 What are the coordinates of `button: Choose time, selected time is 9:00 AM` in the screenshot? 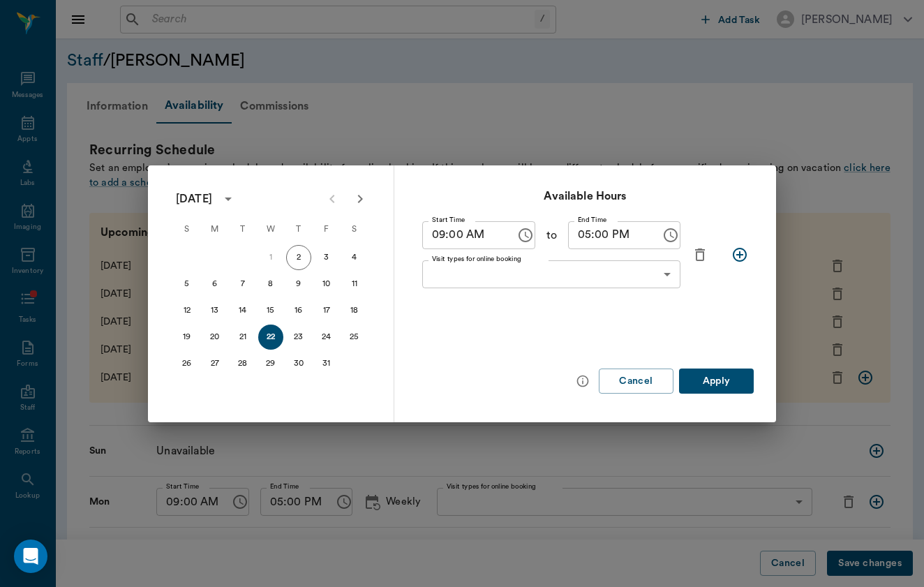 It's located at (525, 235).